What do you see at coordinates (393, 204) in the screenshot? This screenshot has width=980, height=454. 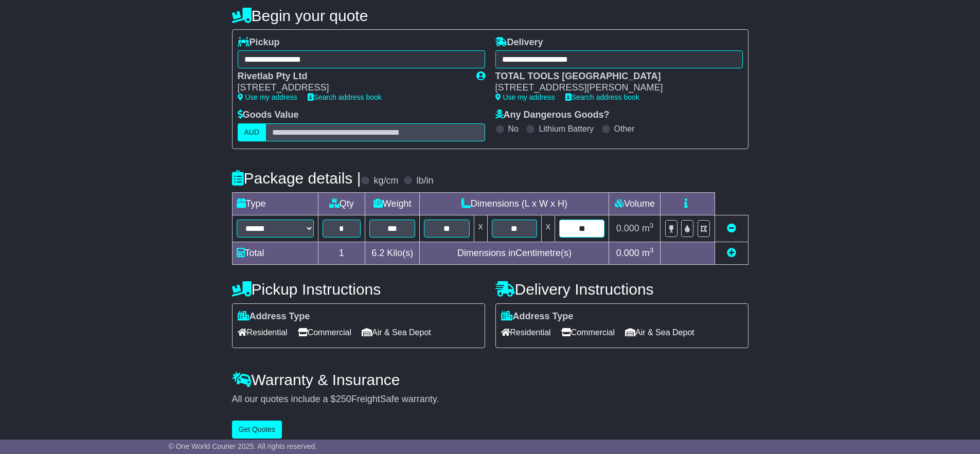 I see `td: Weight` at bounding box center [393, 204].